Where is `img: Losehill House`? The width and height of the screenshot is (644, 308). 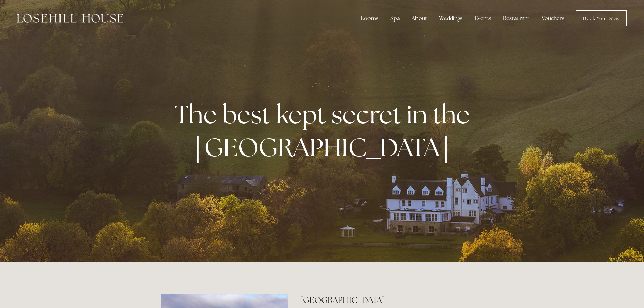 img: Losehill House is located at coordinates (70, 18).